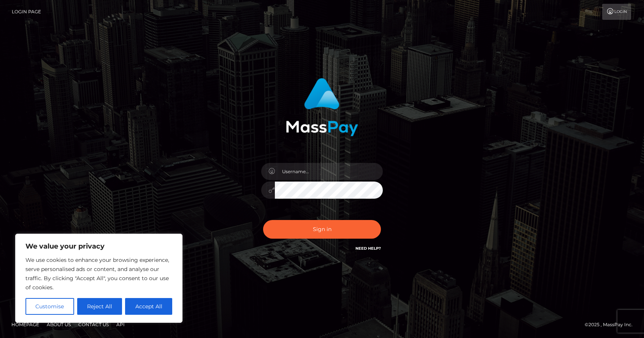 This screenshot has height=338, width=644. I want to click on div: We value your privacy, so click(99, 278).